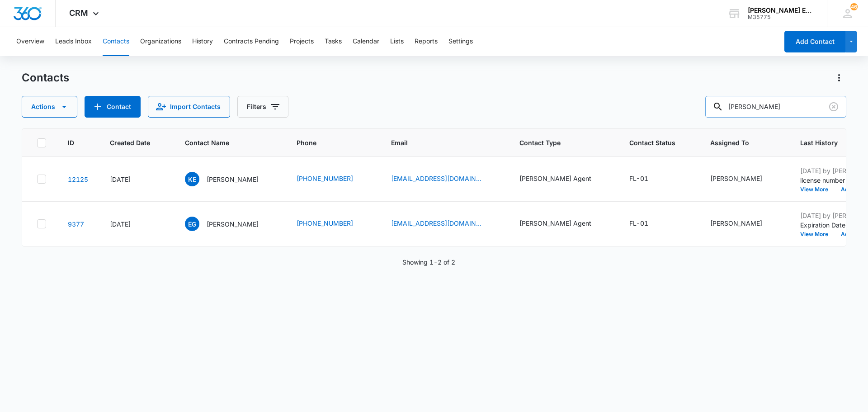 The height and width of the screenshot is (412, 868). I want to click on span: Contact Name, so click(224, 142).